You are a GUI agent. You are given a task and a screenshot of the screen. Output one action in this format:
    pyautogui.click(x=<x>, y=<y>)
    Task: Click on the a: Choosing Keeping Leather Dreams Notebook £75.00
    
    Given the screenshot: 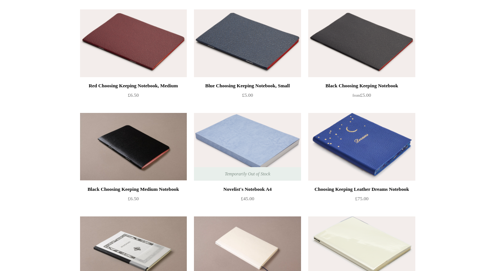 What is the action you would take?
    pyautogui.click(x=362, y=200)
    